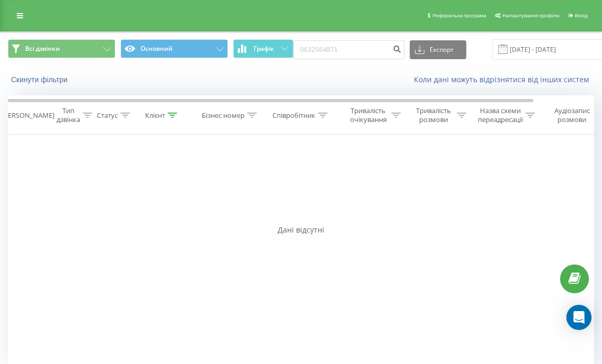  What do you see at coordinates (40, 80) in the screenshot?
I see `button: Скинути фільтри` at bounding box center [40, 80].